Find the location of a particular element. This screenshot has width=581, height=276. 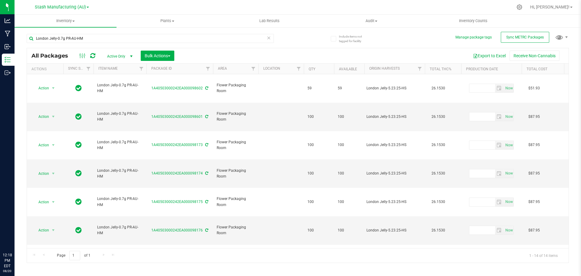

inline-svg: Inventory is located at coordinates (8, 60).